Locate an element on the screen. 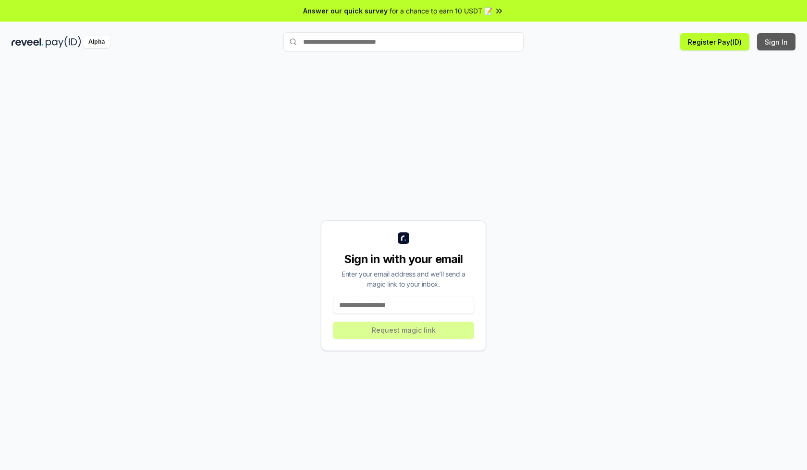 Image resolution: width=807 pixels, height=470 pixels. div: Alpha is located at coordinates (97, 42).